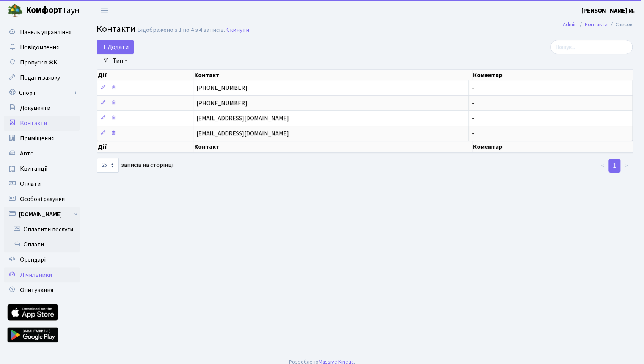 Image resolution: width=644 pixels, height=364 pixels. What do you see at coordinates (27, 153) in the screenshot?
I see `span: Авто` at bounding box center [27, 153].